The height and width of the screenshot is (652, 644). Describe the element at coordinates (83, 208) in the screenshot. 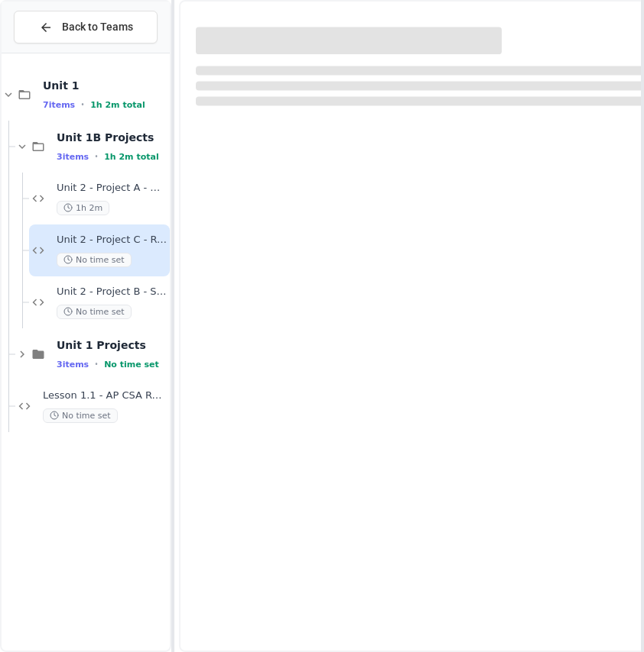

I see `span: 1h 2m` at that location.